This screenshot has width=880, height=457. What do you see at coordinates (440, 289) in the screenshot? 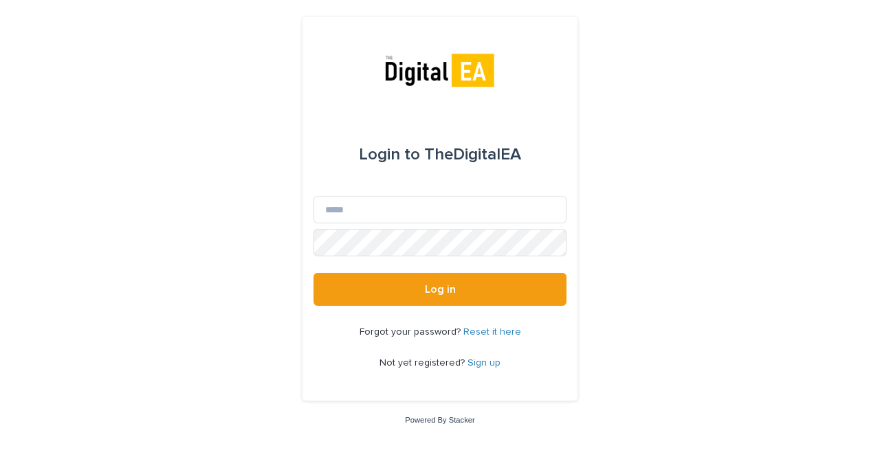
I see `button: Log in` at bounding box center [440, 289].